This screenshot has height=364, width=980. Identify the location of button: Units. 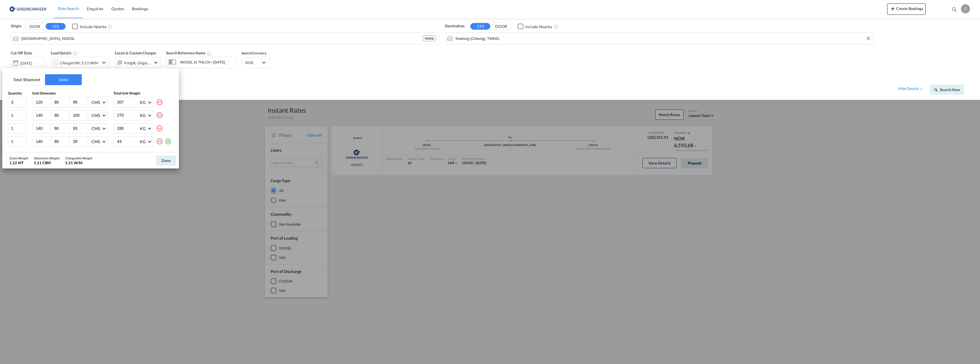
(63, 80).